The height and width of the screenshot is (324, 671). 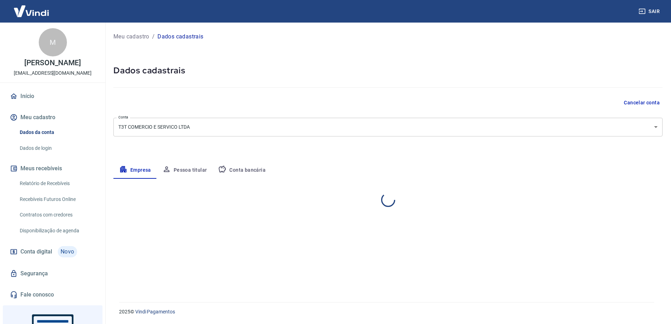 I want to click on span: Conta digital, so click(x=36, y=251).